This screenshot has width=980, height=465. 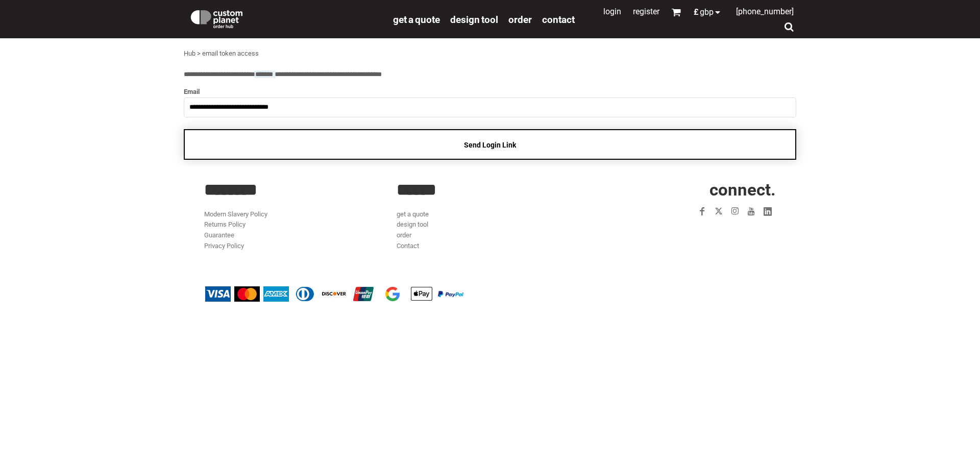 What do you see at coordinates (217, 18) in the screenshot?
I see `img: Custom Planet` at bounding box center [217, 18].